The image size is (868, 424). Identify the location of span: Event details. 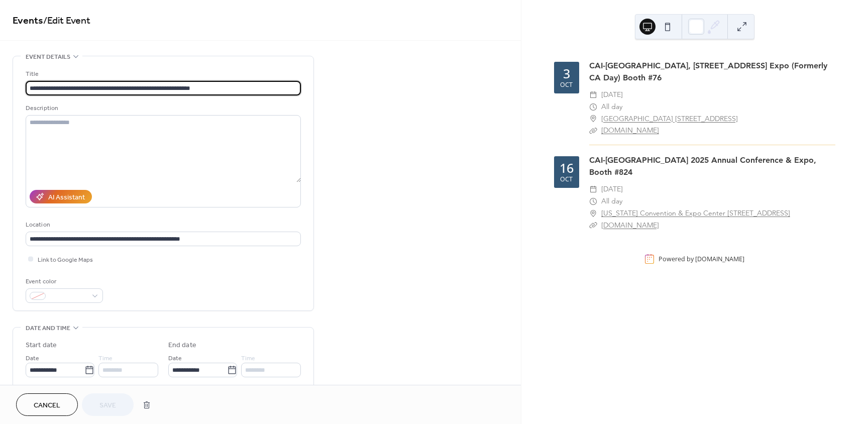
(48, 57).